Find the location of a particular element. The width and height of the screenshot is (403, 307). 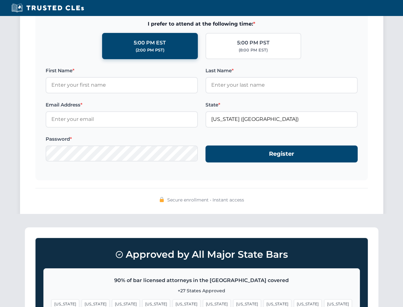

label: Email Address is located at coordinates (122, 105).